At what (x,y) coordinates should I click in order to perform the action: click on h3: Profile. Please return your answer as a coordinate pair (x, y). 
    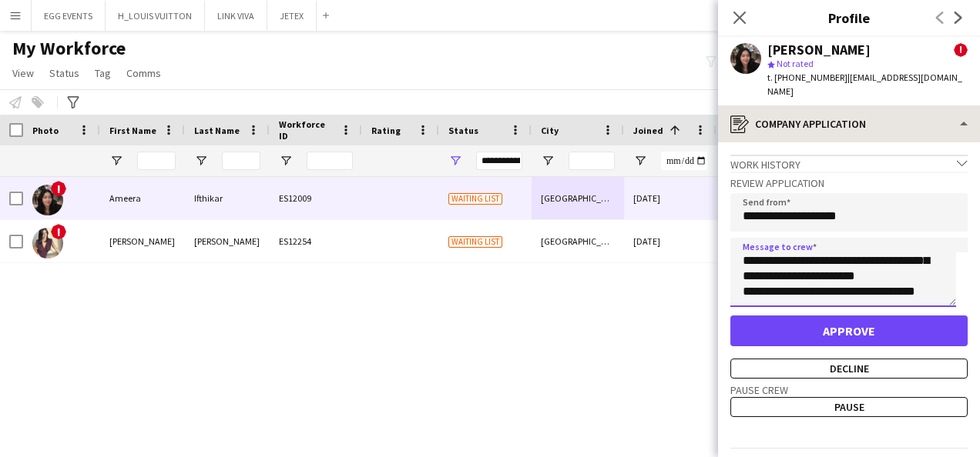
    Looking at the image, I should click on (850, 18).